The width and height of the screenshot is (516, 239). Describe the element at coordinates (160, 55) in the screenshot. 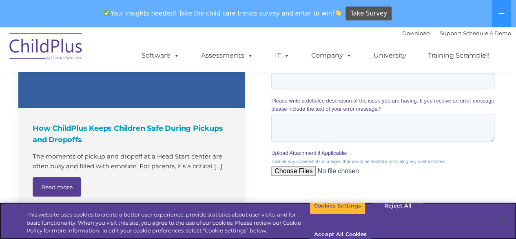

I see `a: Software` at that location.